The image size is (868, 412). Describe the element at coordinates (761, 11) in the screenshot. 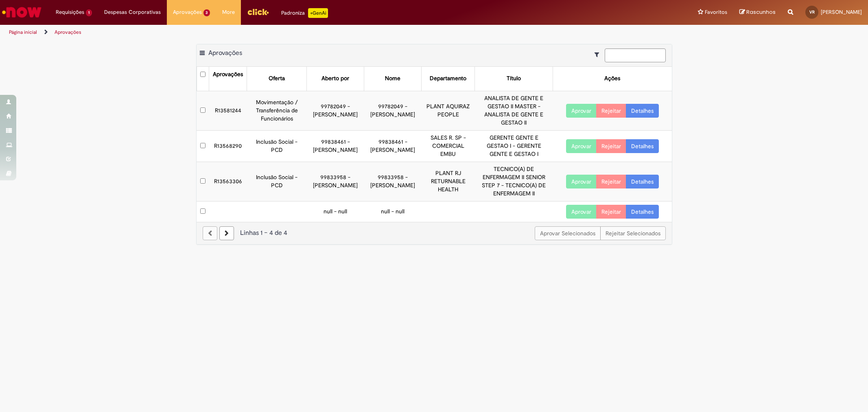

I see `span: Rascunhos` at that location.